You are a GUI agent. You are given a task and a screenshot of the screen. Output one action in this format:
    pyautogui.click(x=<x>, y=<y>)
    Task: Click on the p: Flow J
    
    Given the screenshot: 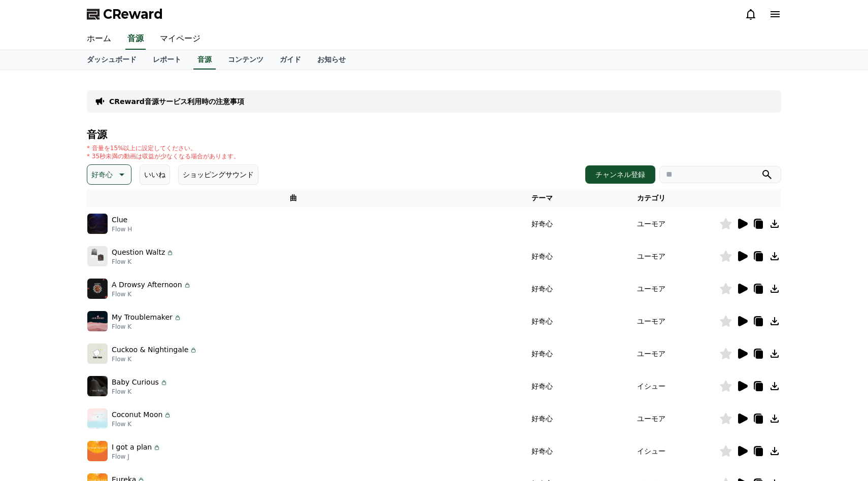 What is the action you would take?
    pyautogui.click(x=136, y=457)
    